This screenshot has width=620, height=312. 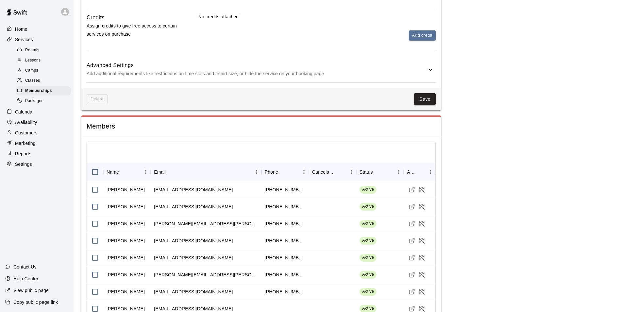 What do you see at coordinates (32, 71) in the screenshot?
I see `span: Camps` at bounding box center [32, 71].